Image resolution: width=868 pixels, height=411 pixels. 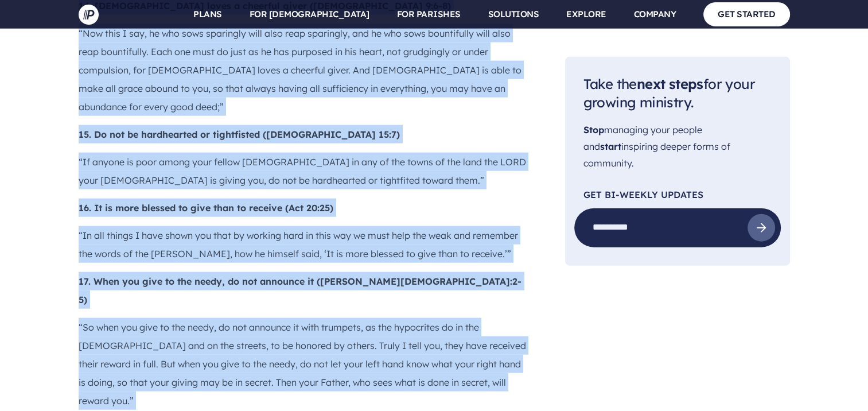 I want to click on p: managing your people and inspiring deeper forms of community., so click(x=678, y=147).